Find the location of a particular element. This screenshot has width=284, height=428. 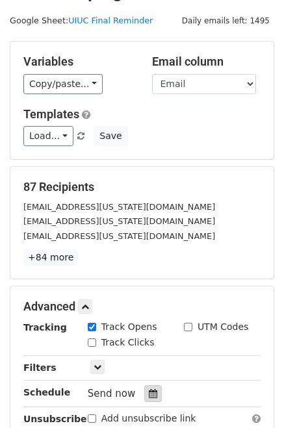

h5: Email column is located at coordinates (207, 62).